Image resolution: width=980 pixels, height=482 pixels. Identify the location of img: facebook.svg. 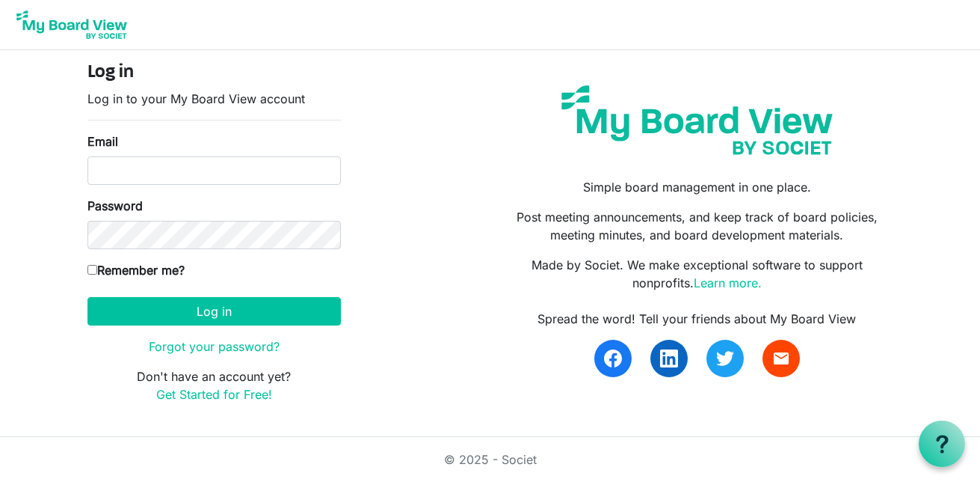
(613, 359).